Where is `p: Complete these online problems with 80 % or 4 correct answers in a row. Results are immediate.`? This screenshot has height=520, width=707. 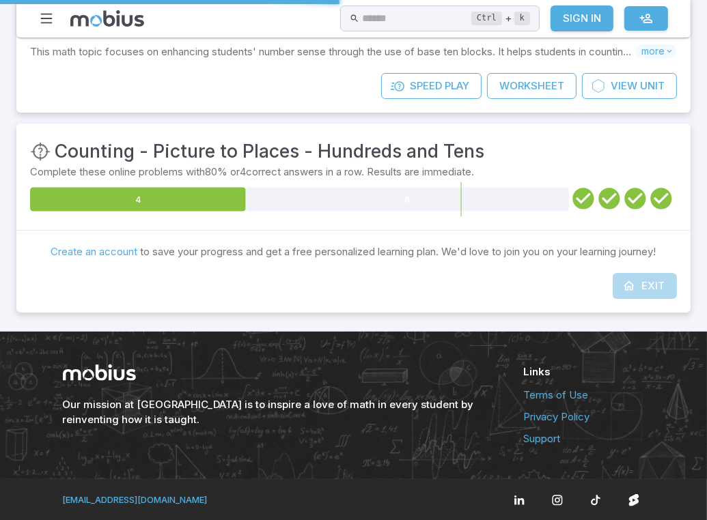 p: Complete these online problems with 80 % or 4 correct answers in a row. Results are immediate. is located at coordinates (353, 172).